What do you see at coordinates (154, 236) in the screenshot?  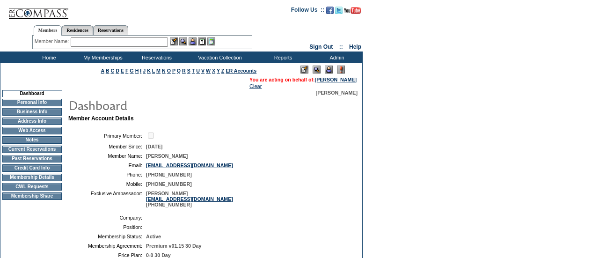 I see `span: Active` at bounding box center [154, 236].